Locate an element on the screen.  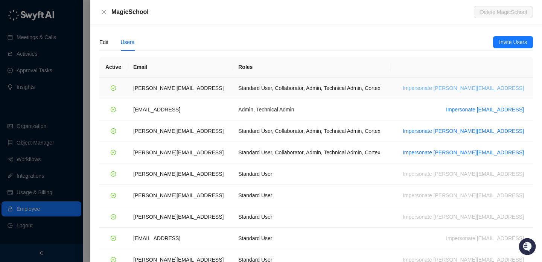
div: Start new chat is located at coordinates (75, 72).